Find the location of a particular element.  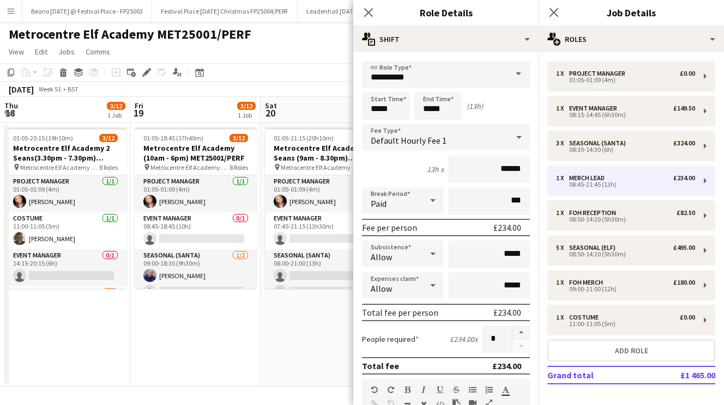

span: 19 is located at coordinates (138, 113).